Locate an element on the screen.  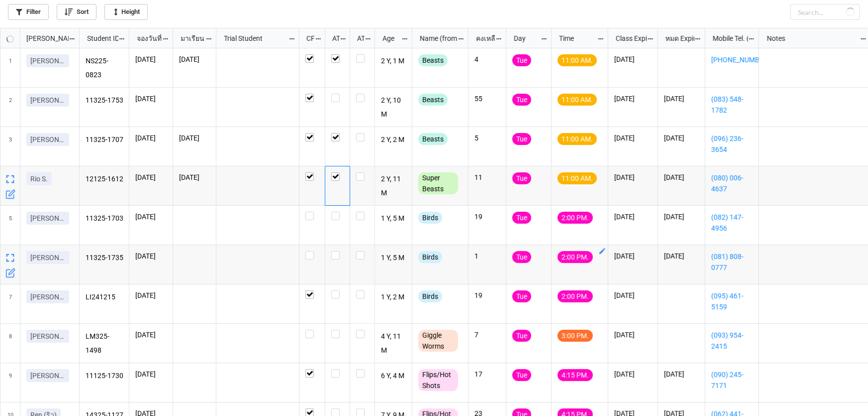
a: (083) 548-1782 is located at coordinates (732, 105).